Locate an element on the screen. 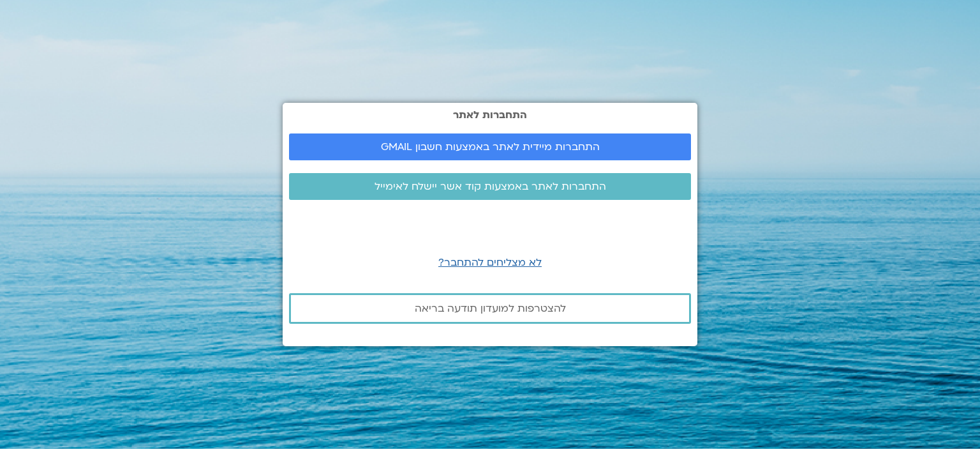  span: לא מצליחים להתחבר? is located at coordinates (490, 263).